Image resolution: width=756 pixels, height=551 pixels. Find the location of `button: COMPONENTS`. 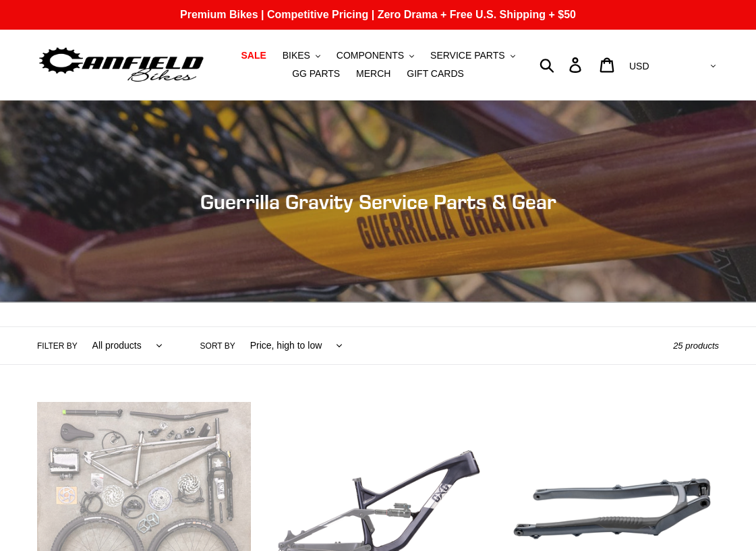

button: COMPONENTS is located at coordinates (375, 55).